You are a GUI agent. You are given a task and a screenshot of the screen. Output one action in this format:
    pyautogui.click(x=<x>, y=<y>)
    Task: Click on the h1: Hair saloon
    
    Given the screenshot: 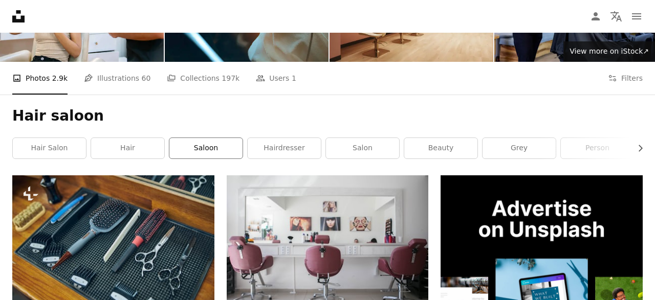 What is the action you would take?
    pyautogui.click(x=328, y=116)
    